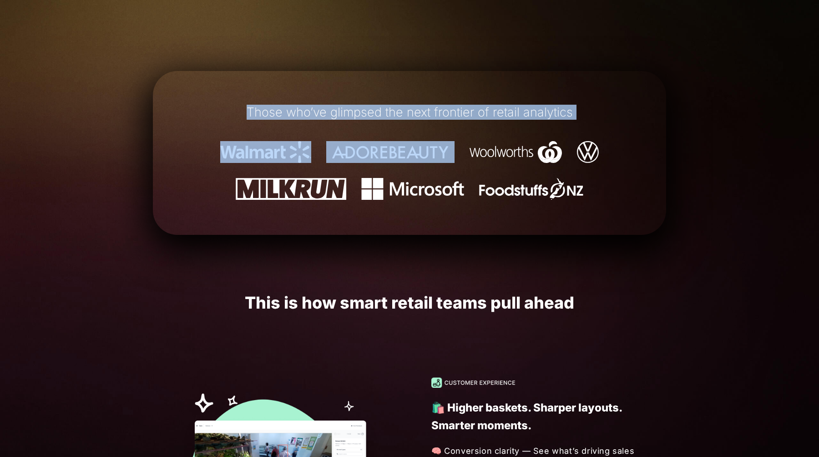  Describe the element at coordinates (291, 189) in the screenshot. I see `img: Milkrun` at that location.